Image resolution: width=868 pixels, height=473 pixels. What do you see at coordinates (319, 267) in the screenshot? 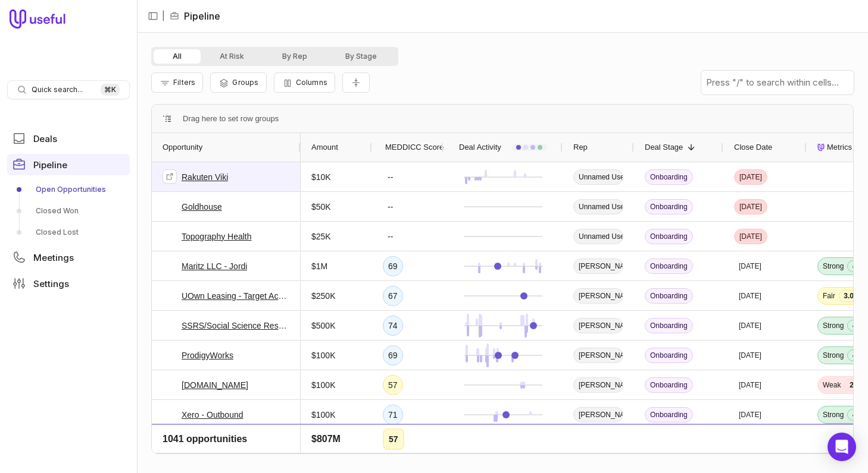
I see `span: $1M` at bounding box center [319, 267].